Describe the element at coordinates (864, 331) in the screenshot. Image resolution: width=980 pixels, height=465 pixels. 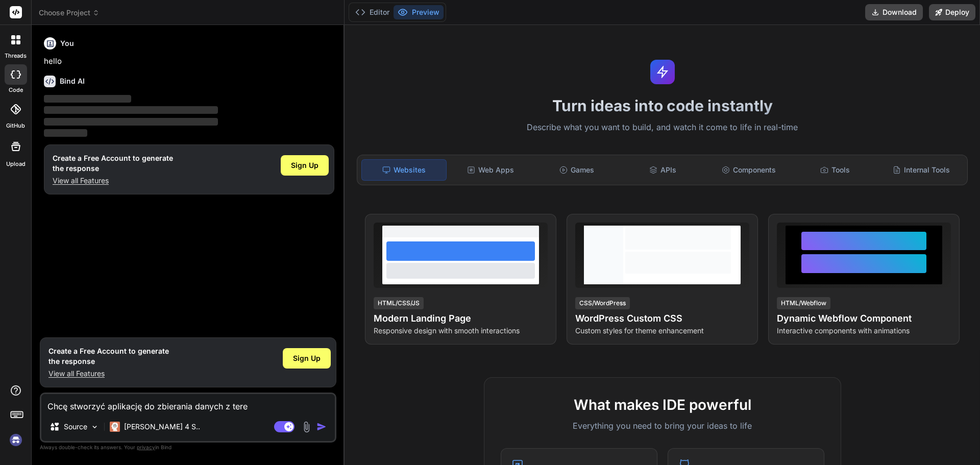
I see `p: Interactive components with animations` at that location.